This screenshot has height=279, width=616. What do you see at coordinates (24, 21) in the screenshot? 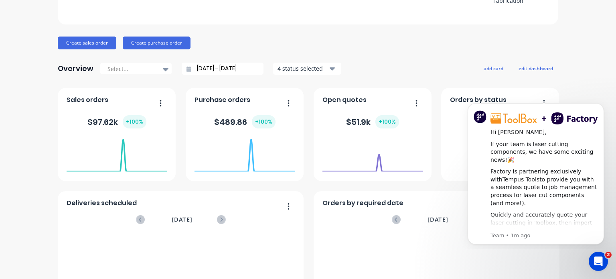
I see `img: Profile image for Team` at bounding box center [24, 21].